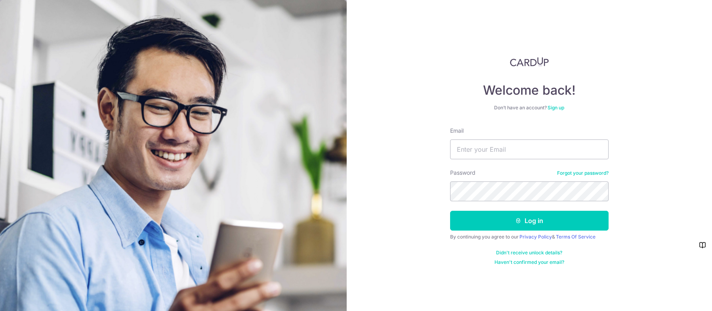  I want to click on a: Privacy Policy, so click(536, 237).